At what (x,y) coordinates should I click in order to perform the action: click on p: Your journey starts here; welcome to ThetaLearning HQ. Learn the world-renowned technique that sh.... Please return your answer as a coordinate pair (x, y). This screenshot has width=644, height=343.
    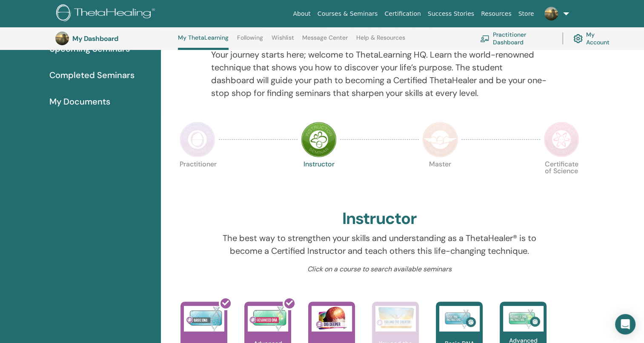
    Looking at the image, I should click on (379, 74).